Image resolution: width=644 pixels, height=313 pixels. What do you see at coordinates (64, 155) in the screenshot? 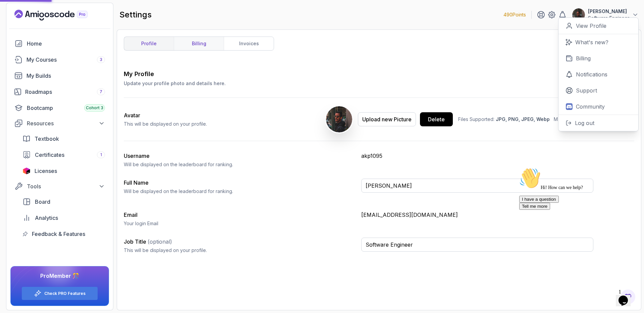
I see `a: certificates` at bounding box center [64, 155].